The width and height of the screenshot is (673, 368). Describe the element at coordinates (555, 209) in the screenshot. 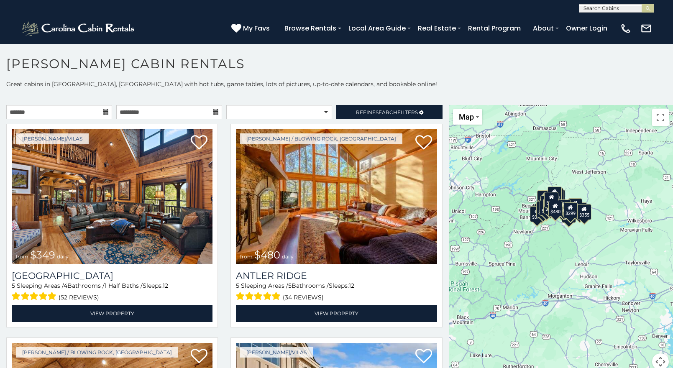

I see `div: $480` at that location.